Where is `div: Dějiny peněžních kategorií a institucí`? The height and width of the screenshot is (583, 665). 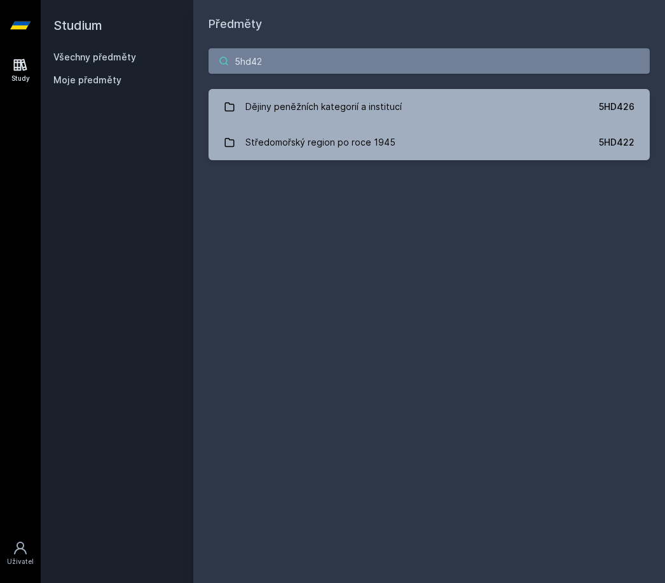
div: Dějiny peněžních kategorií a institucí is located at coordinates (323, 107).